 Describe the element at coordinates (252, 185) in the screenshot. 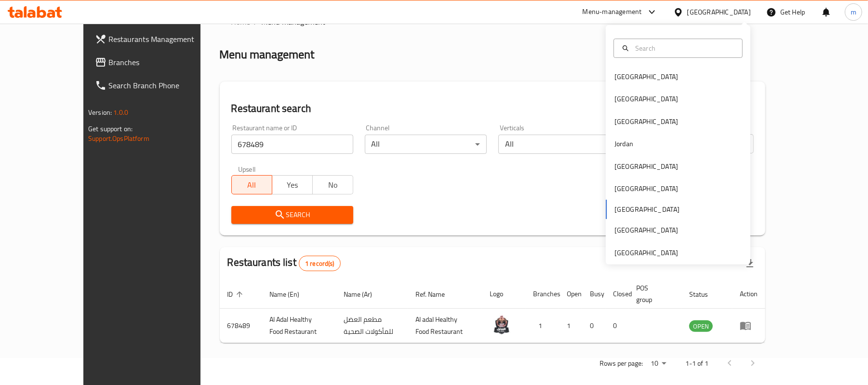

I see `span: All` at that location.